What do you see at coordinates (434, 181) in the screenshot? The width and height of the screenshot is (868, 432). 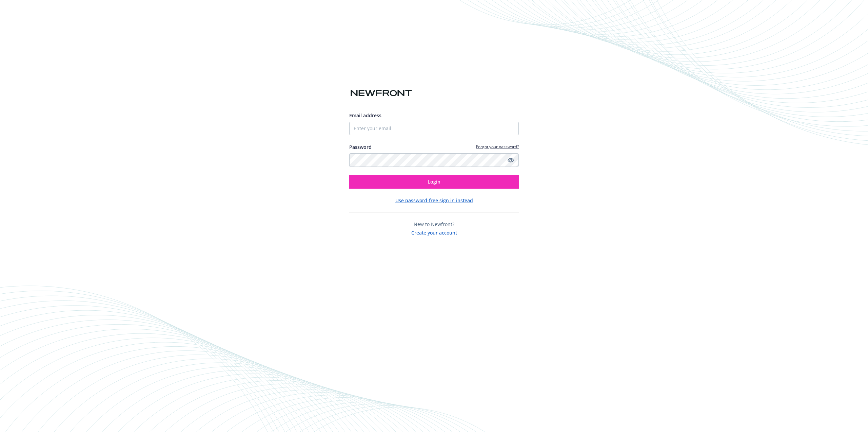 I see `span: Login` at bounding box center [434, 181].